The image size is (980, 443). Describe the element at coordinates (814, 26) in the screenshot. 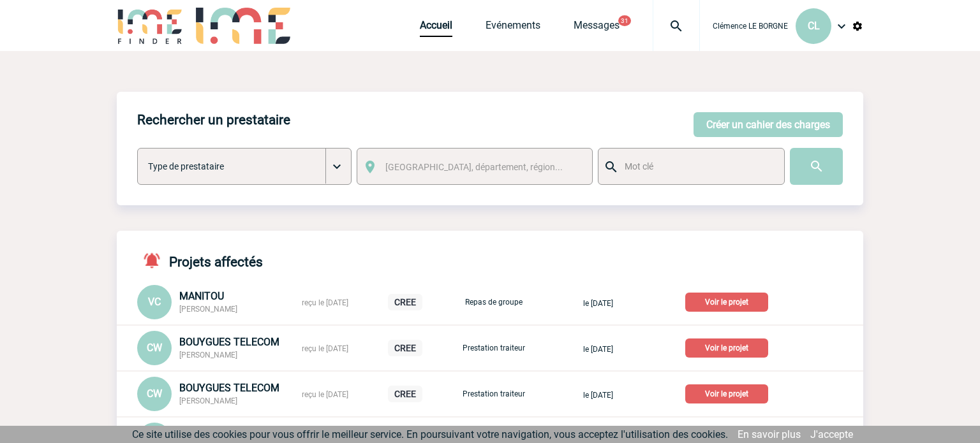

I see `span: CL` at that location.